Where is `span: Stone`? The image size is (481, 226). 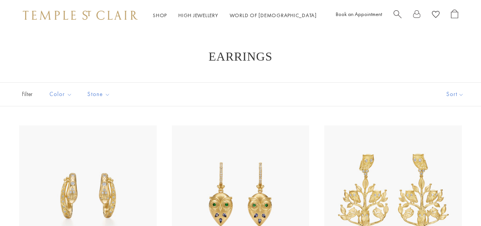
span: Stone is located at coordinates (100, 94).